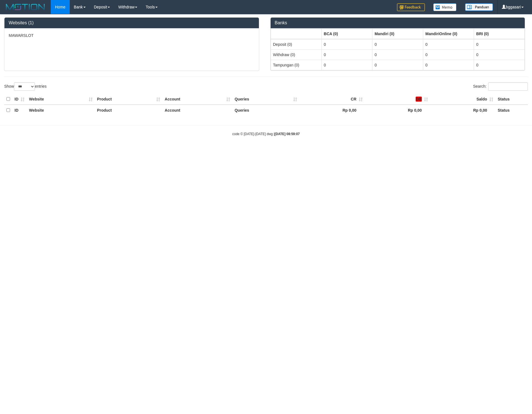 This screenshot has height=414, width=532. Describe the element at coordinates (479, 7) in the screenshot. I see `img: panduan.png` at that location.